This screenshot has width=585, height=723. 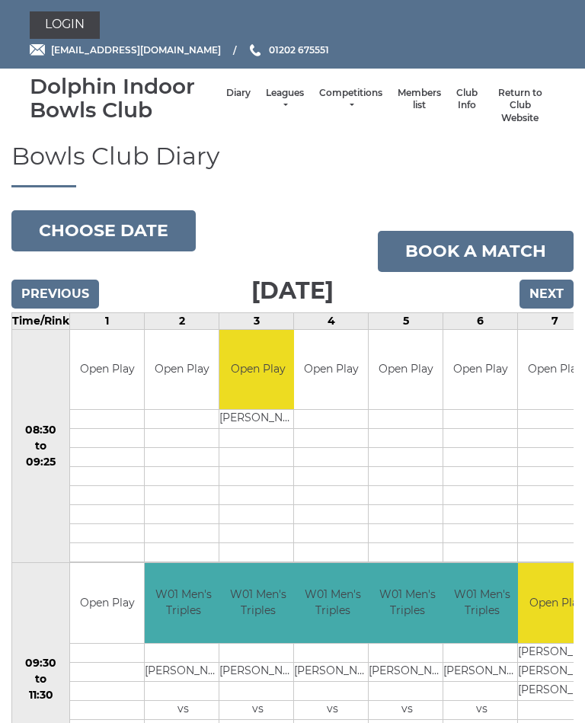 What do you see at coordinates (406, 321) in the screenshot?
I see `td: 5` at bounding box center [406, 321].